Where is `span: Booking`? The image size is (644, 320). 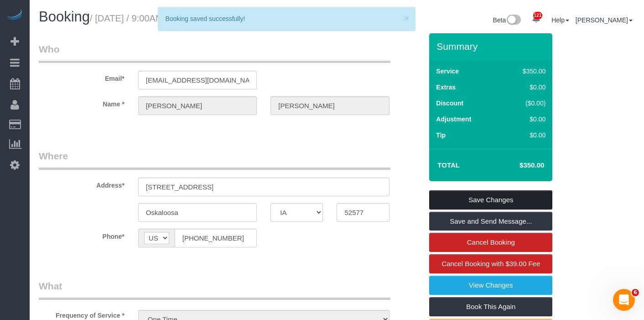
span: Booking is located at coordinates (64, 17).